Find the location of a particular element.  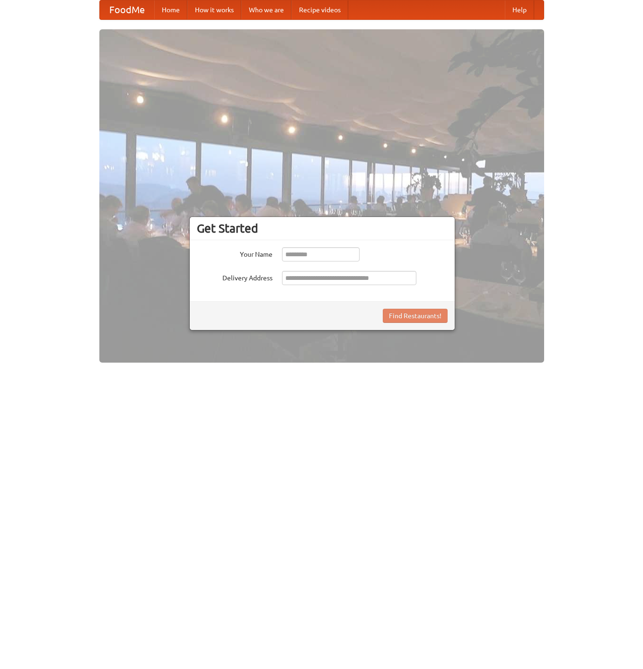

a: Recipe videos is located at coordinates (320, 10).